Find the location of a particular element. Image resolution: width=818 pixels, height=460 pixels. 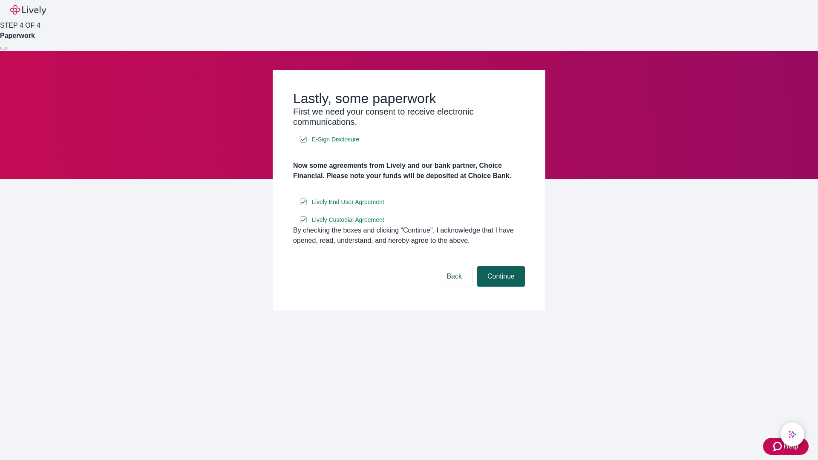

img: Lively is located at coordinates (28, 10).